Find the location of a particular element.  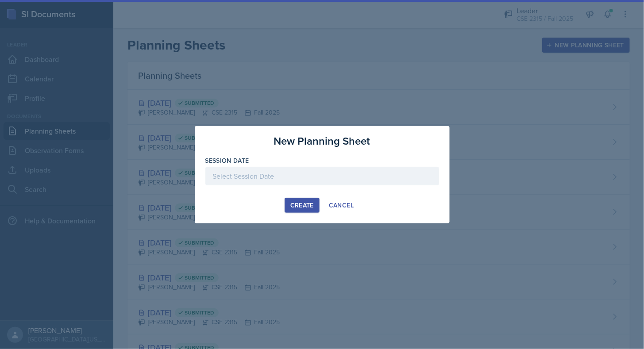

div: Create is located at coordinates (302, 205).